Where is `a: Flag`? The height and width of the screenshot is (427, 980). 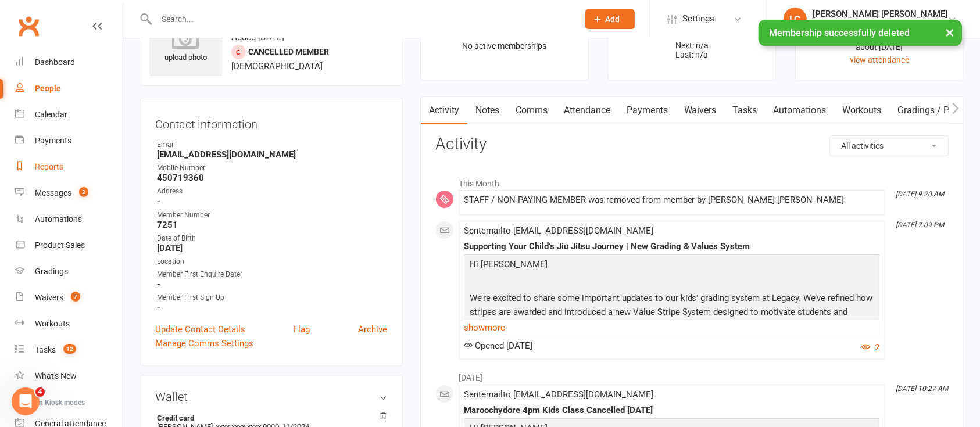 a: Flag is located at coordinates (302, 329).